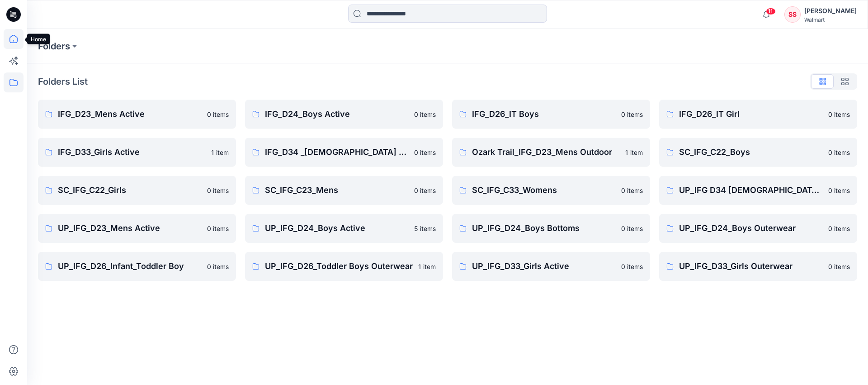 This screenshot has width=868, height=385. I want to click on p: UP_IFG_D24_Boys Outerwear, so click(751, 228).